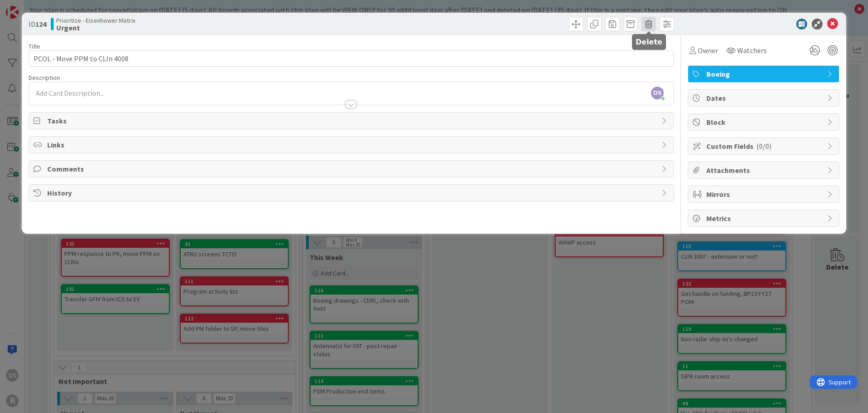  I want to click on b: 124, so click(41, 24).